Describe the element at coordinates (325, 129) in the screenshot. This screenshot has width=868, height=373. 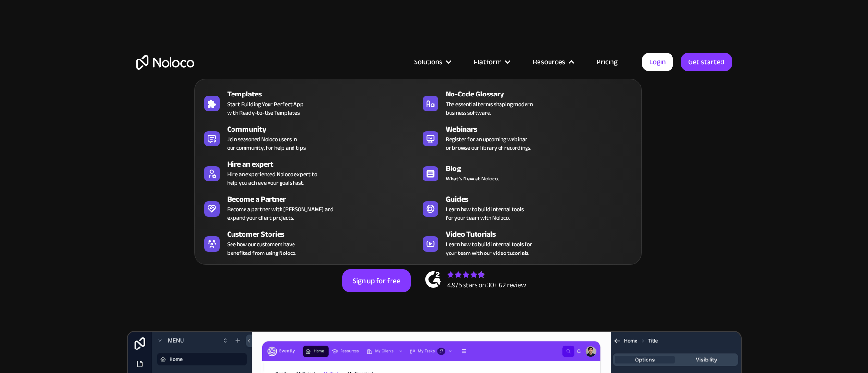
I see `div: Community` at that location.